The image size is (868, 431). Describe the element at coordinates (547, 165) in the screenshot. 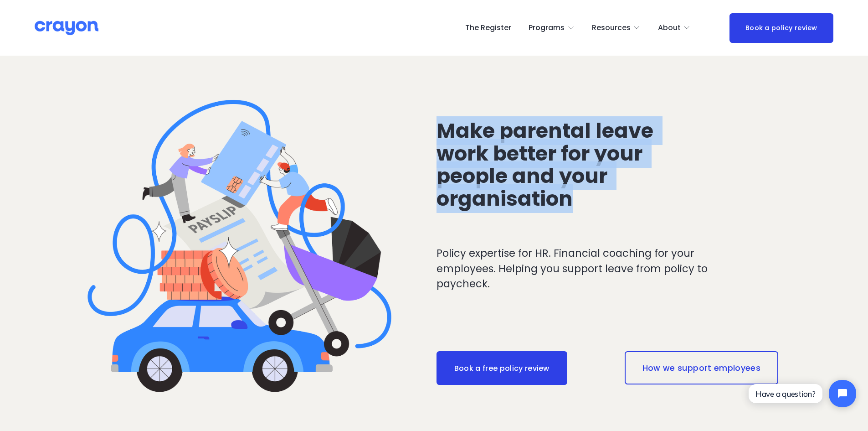

I see `span: Make parental leave work better for your people and your organisation` at that location.